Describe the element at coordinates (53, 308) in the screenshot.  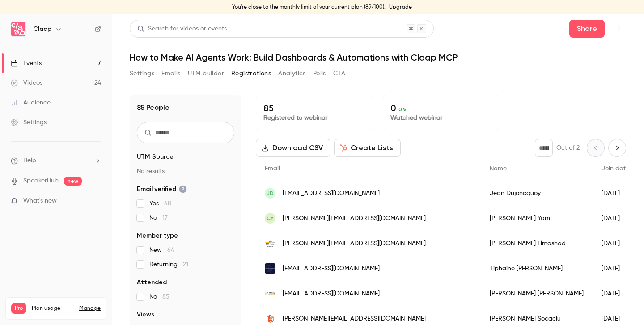
I see `span: Plan usage` at that location.